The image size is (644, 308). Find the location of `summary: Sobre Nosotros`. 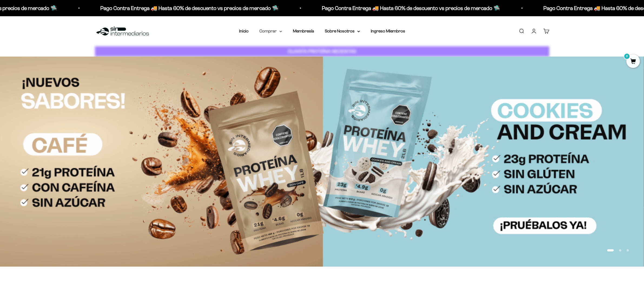

summary: Sobre Nosotros is located at coordinates (343, 31).